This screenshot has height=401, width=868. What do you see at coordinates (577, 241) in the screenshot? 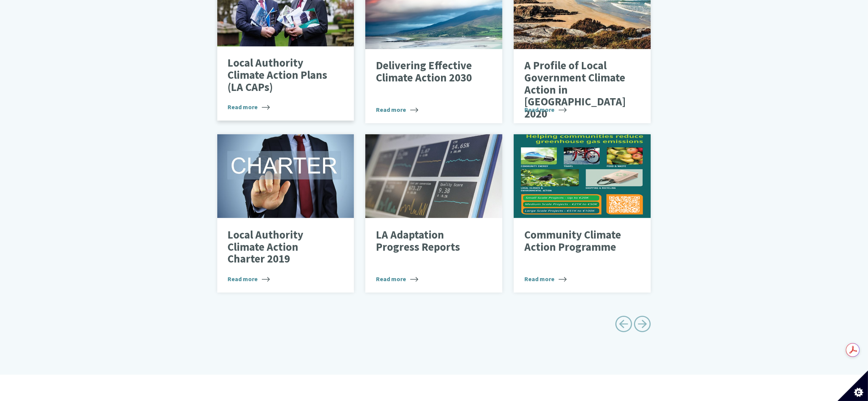
I see `p: Community Climate Action Programme` at bounding box center [577, 241].